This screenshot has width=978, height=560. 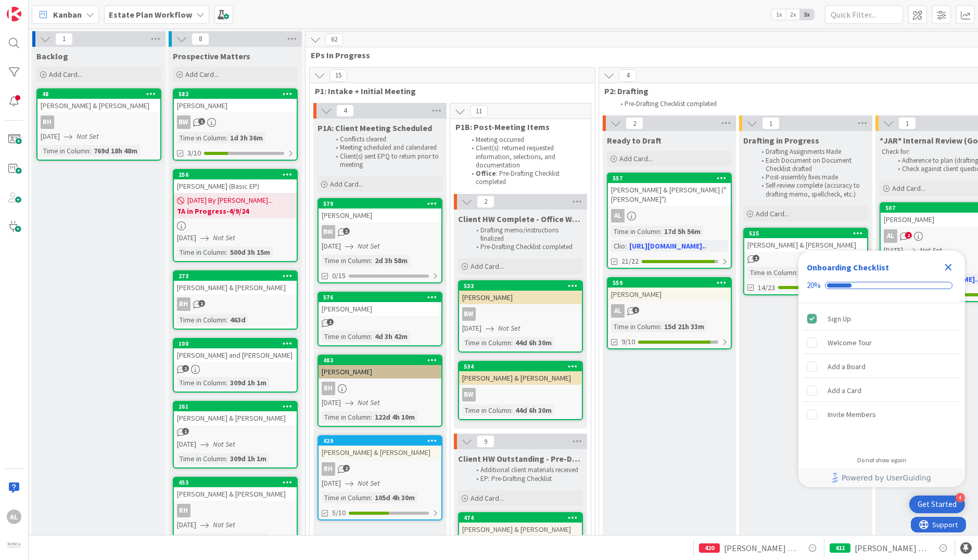 I want to click on span: Drafting in Progress, so click(x=781, y=141).